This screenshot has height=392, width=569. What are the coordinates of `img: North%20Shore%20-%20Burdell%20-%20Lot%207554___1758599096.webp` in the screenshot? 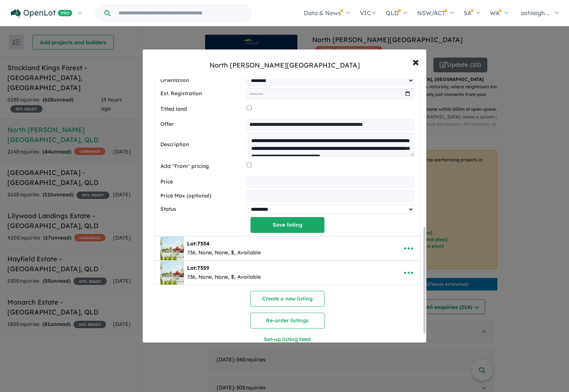 It's located at (172, 248).